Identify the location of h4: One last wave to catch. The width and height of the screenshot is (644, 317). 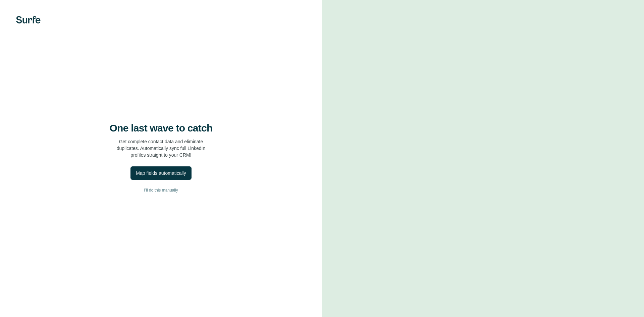
(161, 128).